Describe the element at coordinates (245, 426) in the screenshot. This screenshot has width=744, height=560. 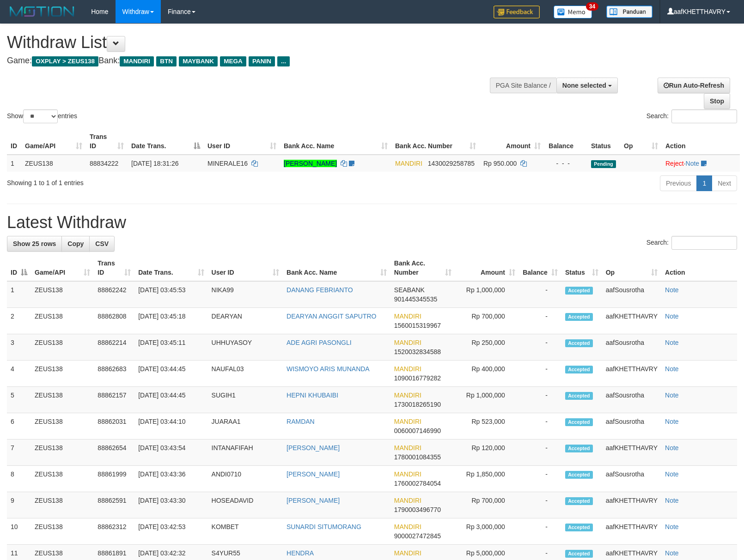
I see `td: JUARAA1` at that location.